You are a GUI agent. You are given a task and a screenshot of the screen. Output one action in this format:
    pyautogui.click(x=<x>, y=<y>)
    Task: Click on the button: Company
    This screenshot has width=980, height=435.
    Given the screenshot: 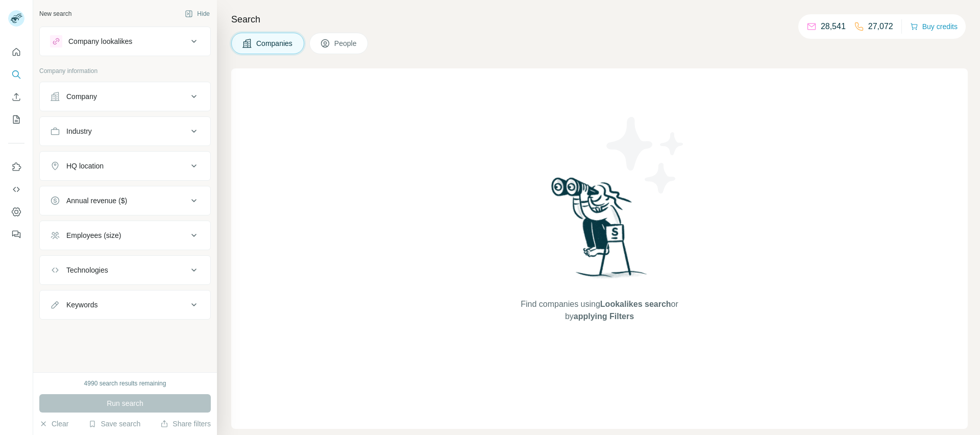 What is the action you would take?
    pyautogui.click(x=125, y=97)
    